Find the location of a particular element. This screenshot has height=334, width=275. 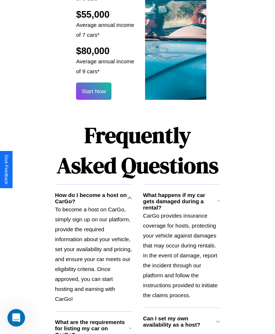

p: To become a host on CarGo, simply sign up on our platform, provide the required information about... is located at coordinates (93, 254).